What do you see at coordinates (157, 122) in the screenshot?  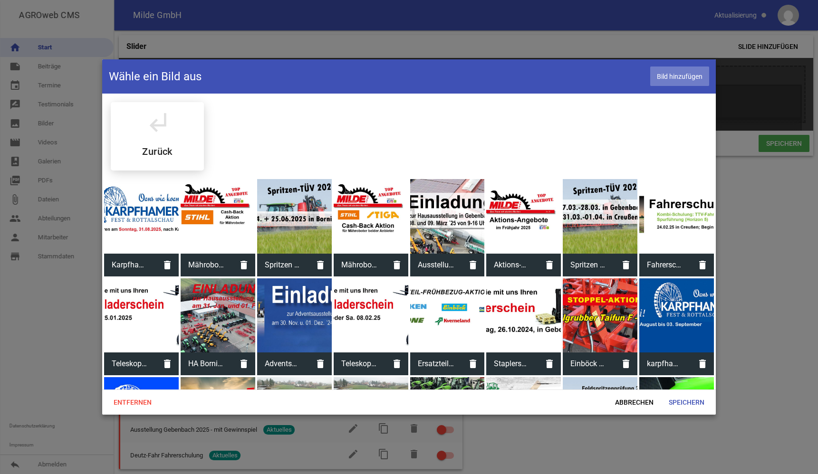 I see `i: subdirectory_arrow_left` at bounding box center [157, 122].